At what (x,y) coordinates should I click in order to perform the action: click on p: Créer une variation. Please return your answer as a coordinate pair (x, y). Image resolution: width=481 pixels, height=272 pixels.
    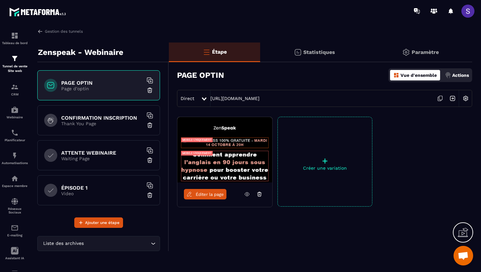
    Looking at the image, I should click on (325, 168).